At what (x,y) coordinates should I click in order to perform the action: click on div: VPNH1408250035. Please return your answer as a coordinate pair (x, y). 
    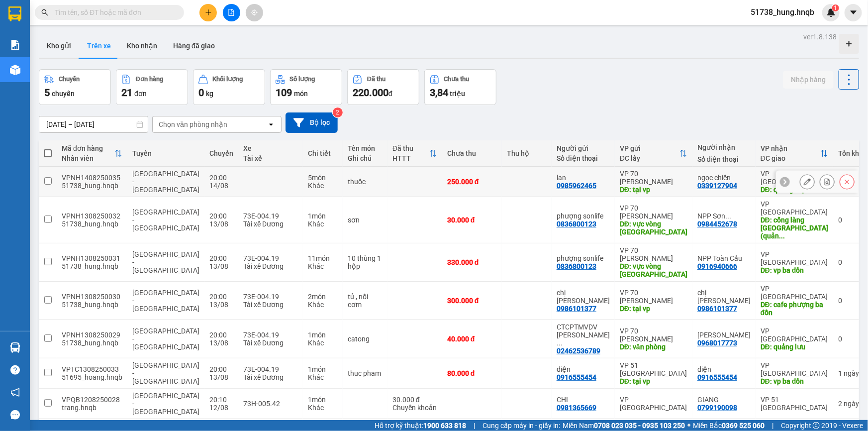
    Looking at the image, I should click on (92, 177).